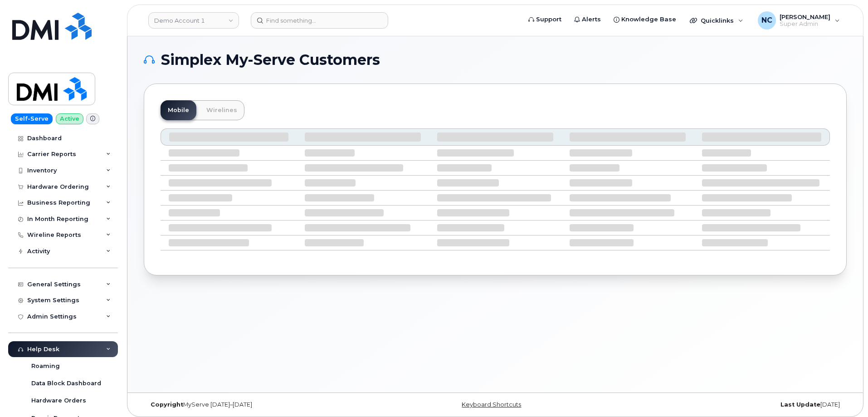  What do you see at coordinates (221, 110) in the screenshot?
I see `a: Wirelines` at bounding box center [221, 110].